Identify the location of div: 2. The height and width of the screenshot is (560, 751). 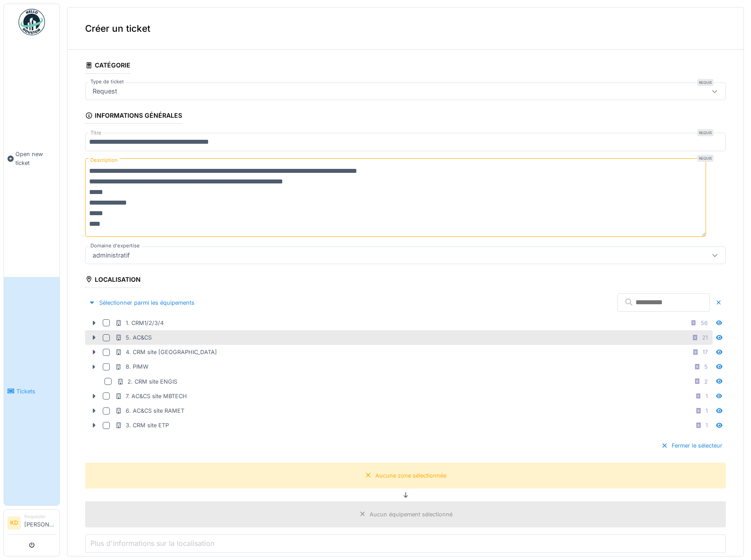
(706, 381).